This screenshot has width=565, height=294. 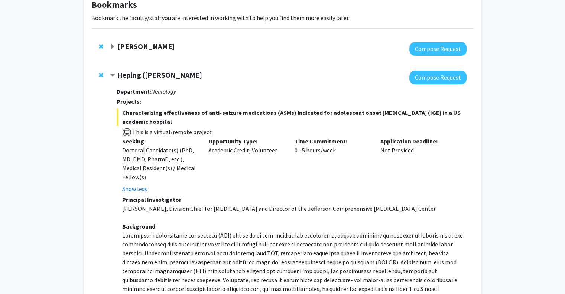 I want to click on p: Opportunity Type:, so click(x=246, y=141).